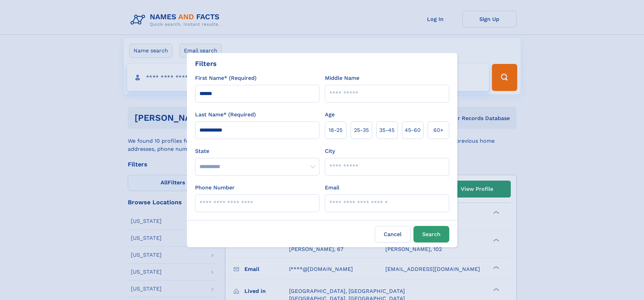  Describe the element at coordinates (438, 130) in the screenshot. I see `span: 60+` at that location.